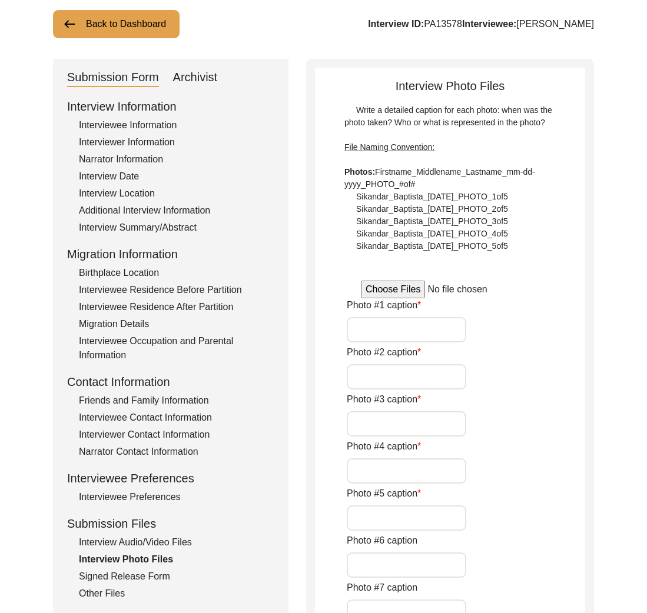  Describe the element at coordinates (177, 211) in the screenshot. I see `div: Additional Interview Information` at that location.